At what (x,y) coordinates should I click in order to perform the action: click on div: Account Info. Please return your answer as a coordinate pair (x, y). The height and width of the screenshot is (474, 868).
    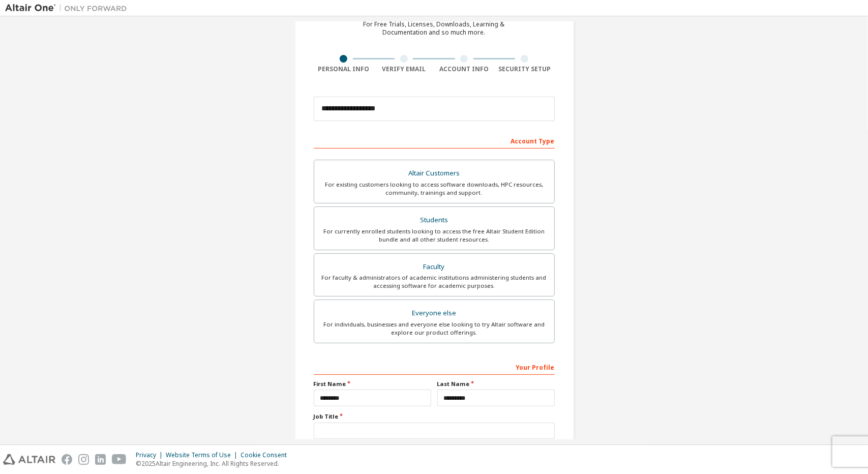
    Looking at the image, I should click on (464, 69).